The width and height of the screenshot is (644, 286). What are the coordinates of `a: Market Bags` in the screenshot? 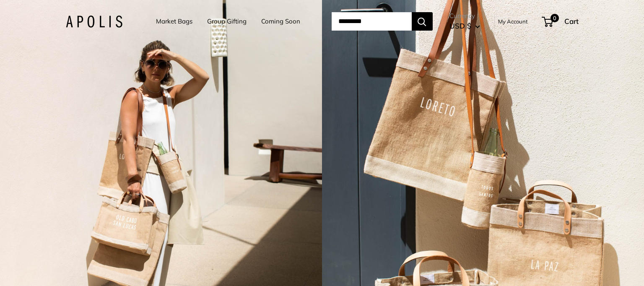 It's located at (174, 21).